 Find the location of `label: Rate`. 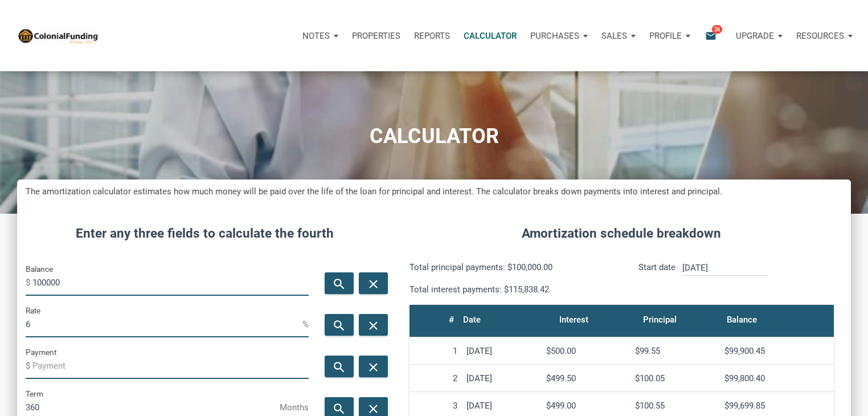

label: Rate is located at coordinates (33, 310).